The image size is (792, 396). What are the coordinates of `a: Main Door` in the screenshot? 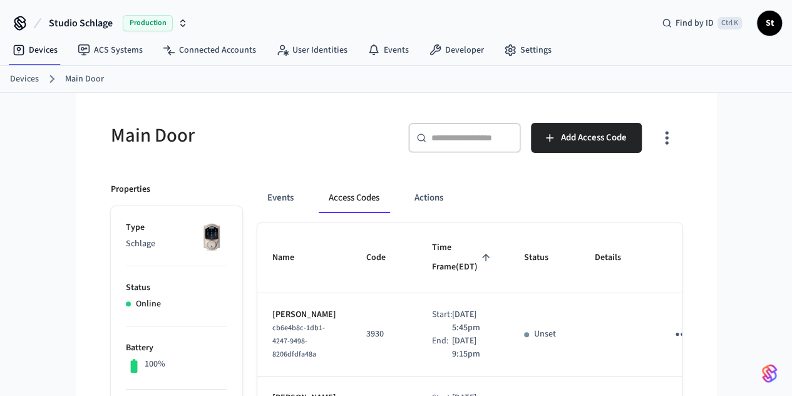 It's located at (84, 79).